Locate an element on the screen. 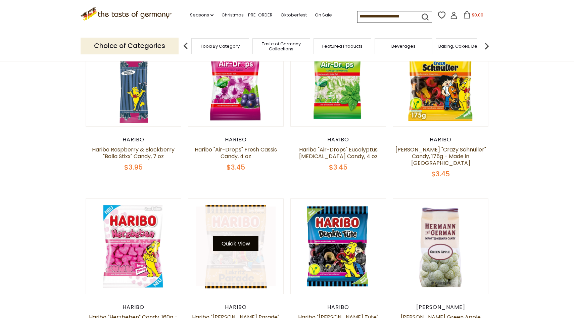  img: Haribo "Lakritz Parade" Candy, 175g - Made in Germany is located at coordinates (236, 246).